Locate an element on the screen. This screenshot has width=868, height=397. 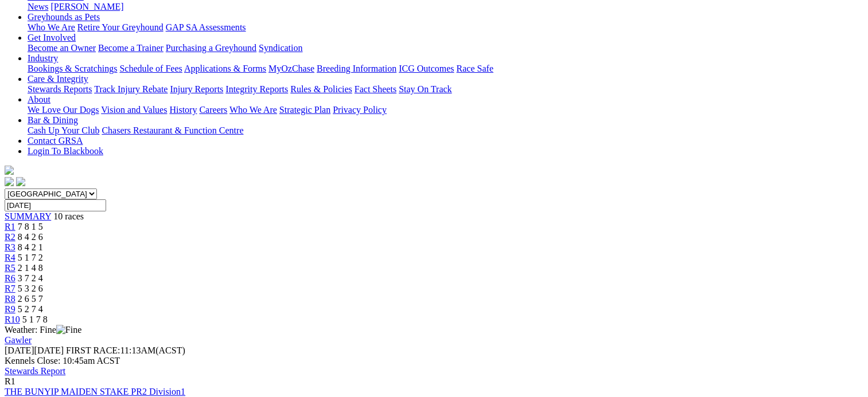
span: 5 1 7 2 is located at coordinates (31, 257).